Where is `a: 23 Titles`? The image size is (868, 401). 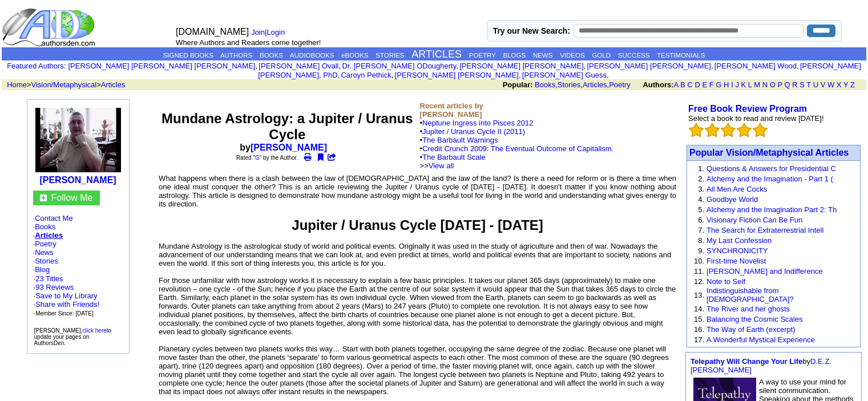
a: 23 Titles is located at coordinates (49, 278).